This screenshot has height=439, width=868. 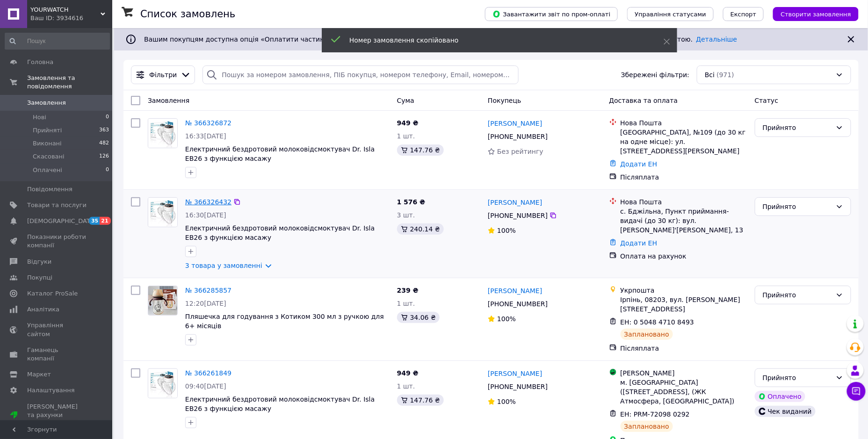 I want to click on span: 1 576 ₴, so click(x=411, y=202).